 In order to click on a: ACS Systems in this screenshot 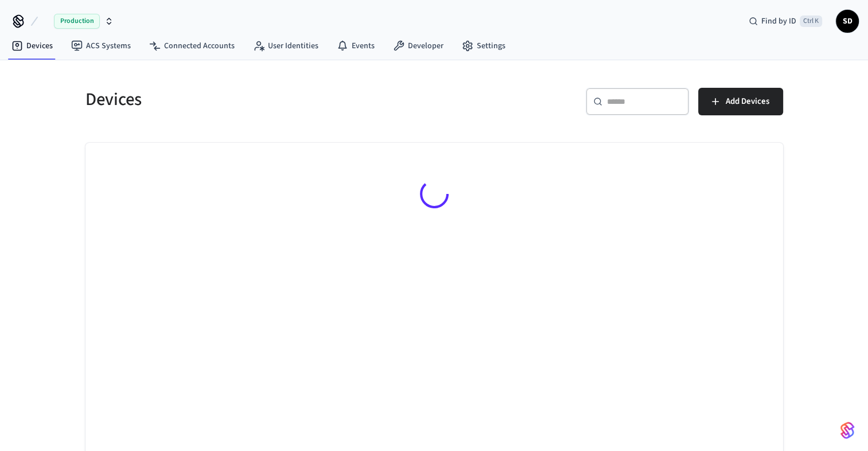, I will do `click(101, 46)`.